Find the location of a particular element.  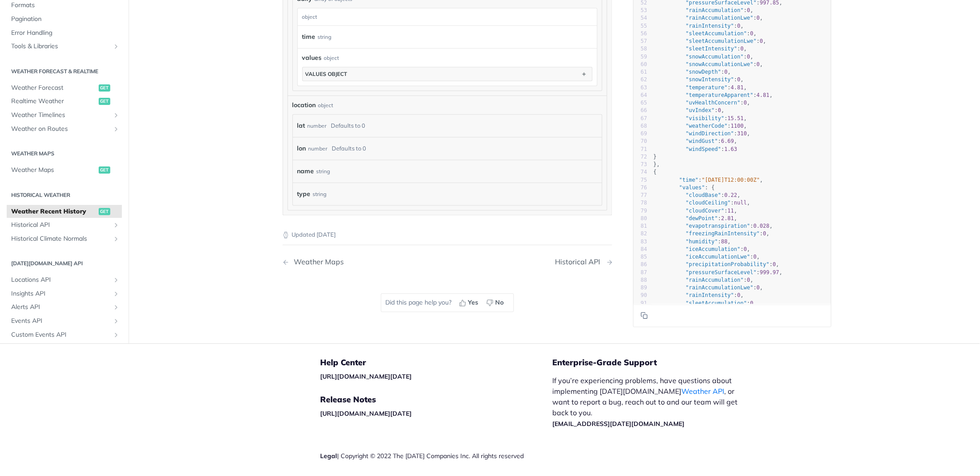

div: Historical API is located at coordinates (580, 261).